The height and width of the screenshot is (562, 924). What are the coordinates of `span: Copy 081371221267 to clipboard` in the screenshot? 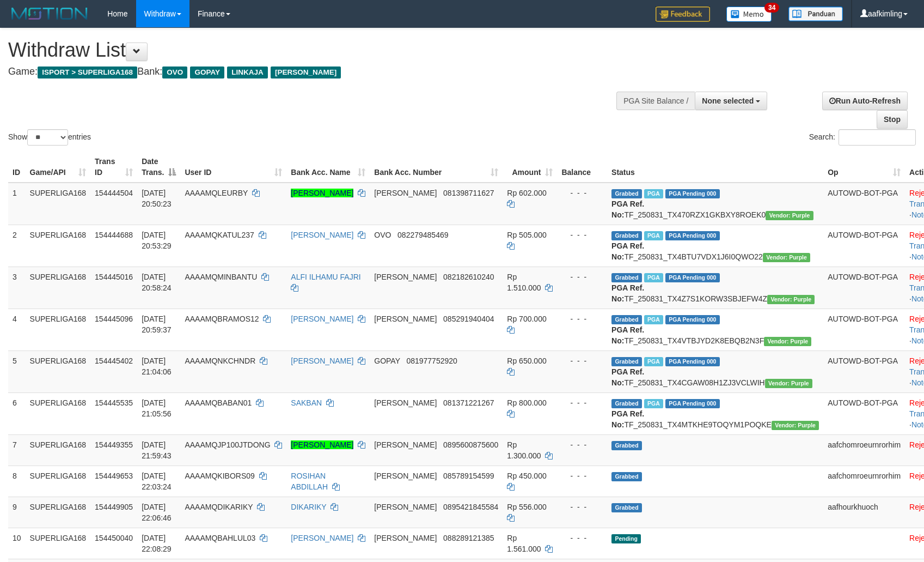 It's located at (468, 403).